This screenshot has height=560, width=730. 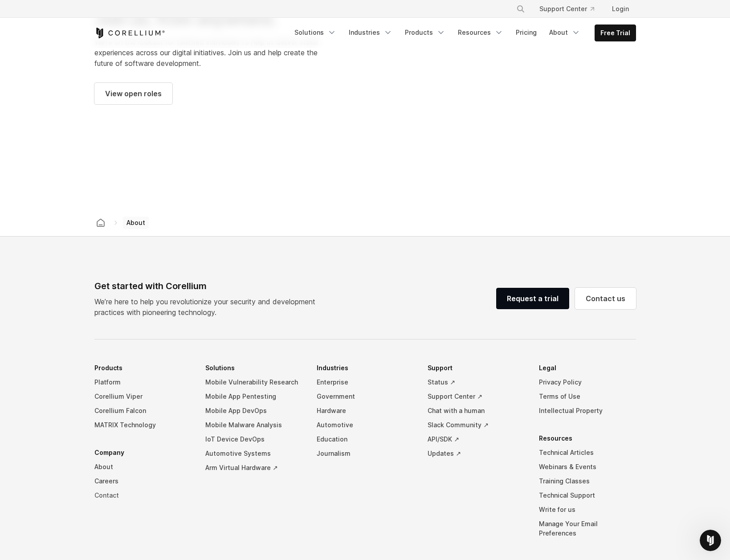 What do you see at coordinates (588, 452) in the screenshot?
I see `a: Technical Articles` at bounding box center [588, 452].